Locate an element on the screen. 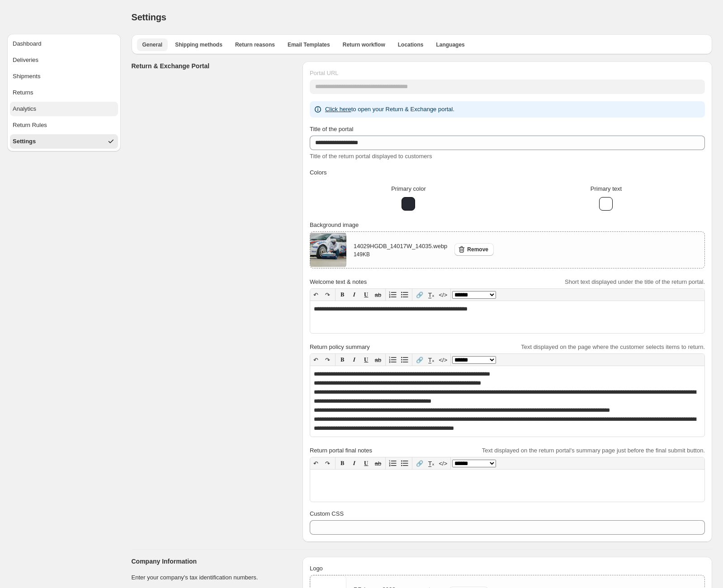 The height and width of the screenshot is (588, 723). span: Welcome text & notes is located at coordinates (338, 282).